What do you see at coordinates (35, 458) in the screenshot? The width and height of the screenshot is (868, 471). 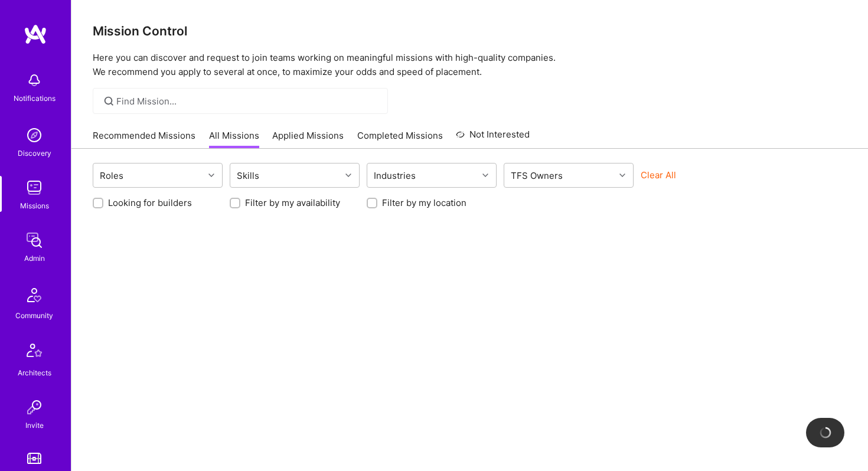 I see `img: tokens` at bounding box center [35, 458].